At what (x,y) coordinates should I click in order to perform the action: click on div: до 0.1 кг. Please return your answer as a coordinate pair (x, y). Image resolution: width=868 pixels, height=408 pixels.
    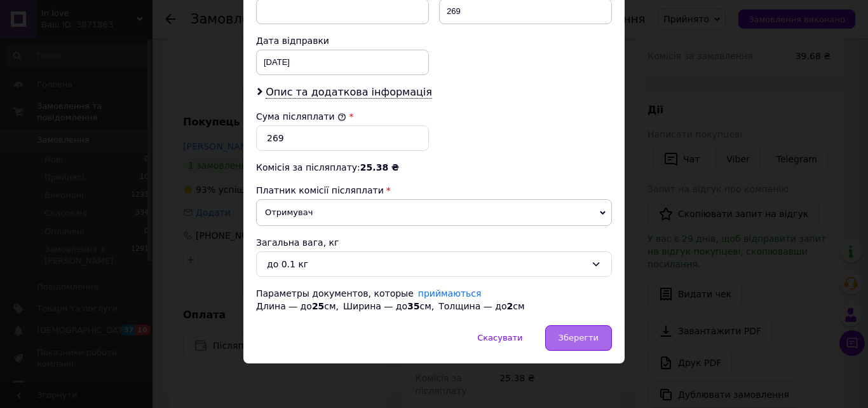
    Looking at the image, I should click on (426, 264).